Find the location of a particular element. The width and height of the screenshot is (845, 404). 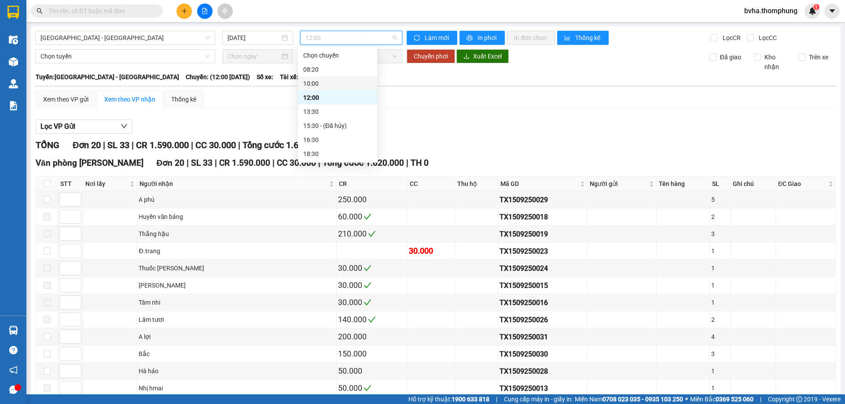

div: TX1509250016 is located at coordinates (542, 303).